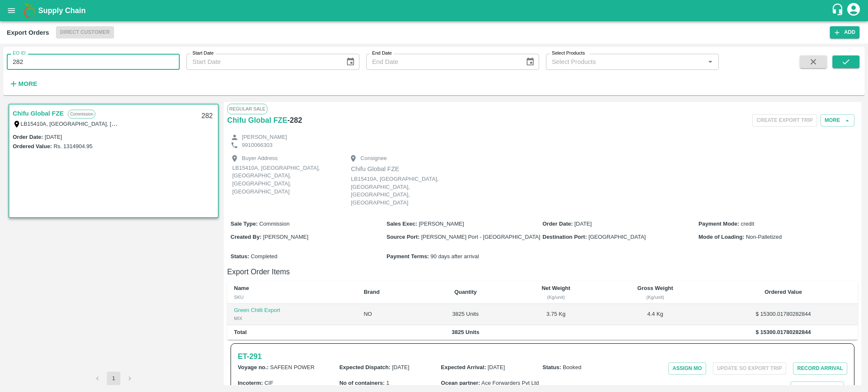 This screenshot has height=392, width=868. Describe the element at coordinates (572, 367) in the screenshot. I see `span: Booked` at that location.